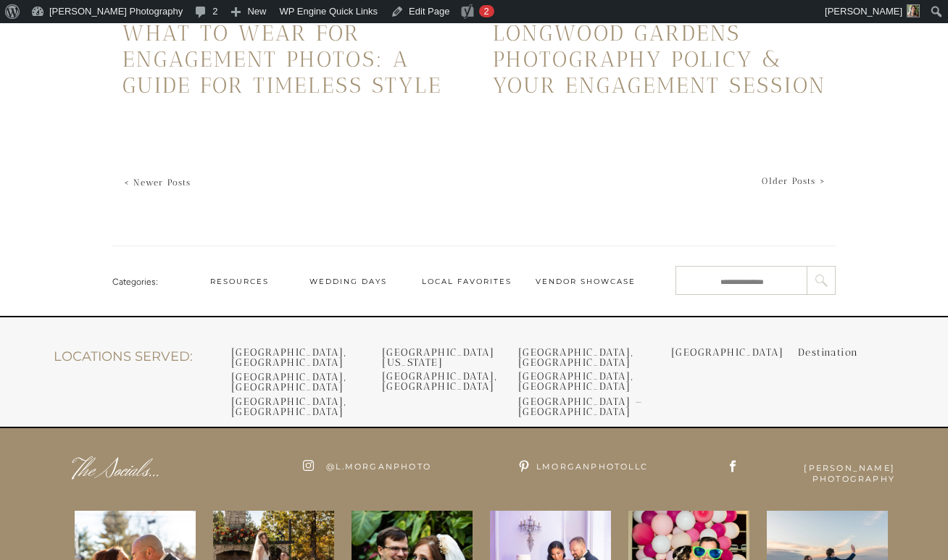  Describe the element at coordinates (144, 281) in the screenshot. I see `div: Categories:` at that location.